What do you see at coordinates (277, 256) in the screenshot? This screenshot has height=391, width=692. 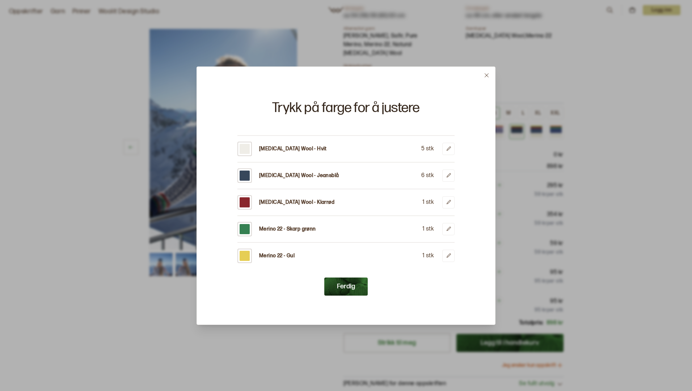 I see `p: Merino 22 - Gul` at bounding box center [277, 256].